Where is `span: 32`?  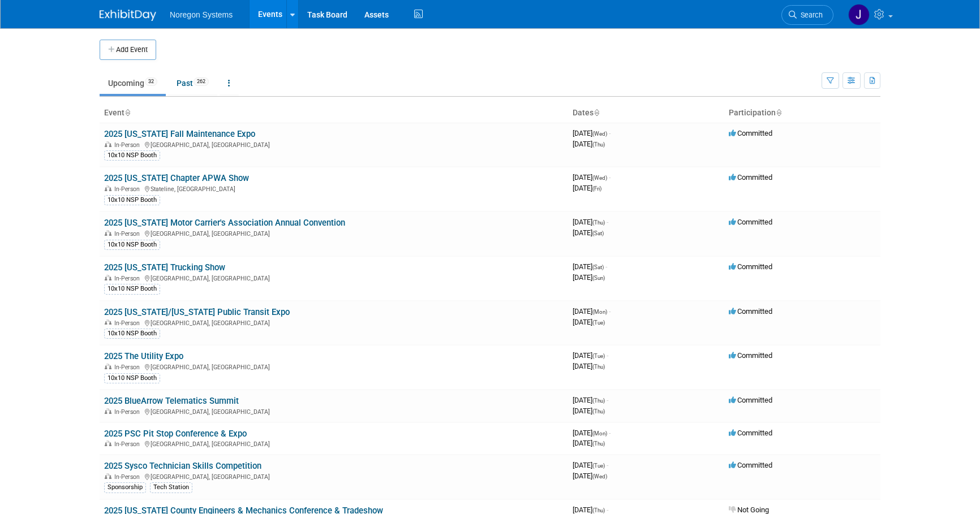
span: 32 is located at coordinates (151, 81).